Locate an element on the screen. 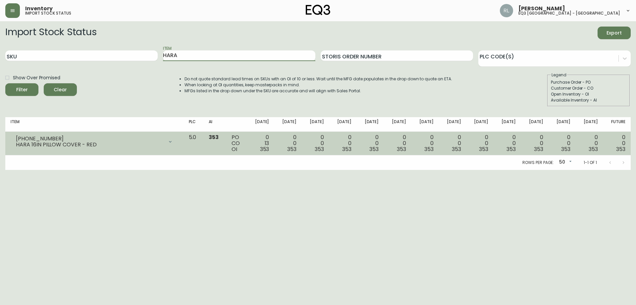  span: OI is located at coordinates (234, 149).